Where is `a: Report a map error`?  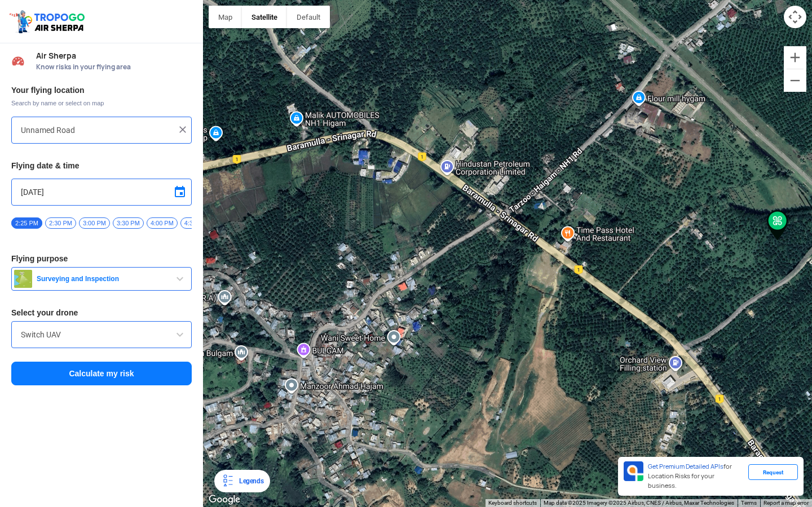 a: Report a map error is located at coordinates (785, 502).